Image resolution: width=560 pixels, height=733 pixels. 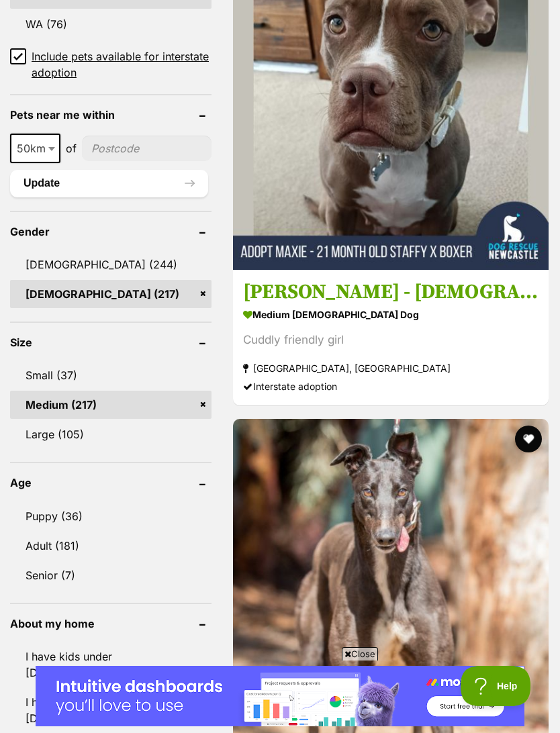 What do you see at coordinates (111, 483) in the screenshot?
I see `header: Age` at bounding box center [111, 483].